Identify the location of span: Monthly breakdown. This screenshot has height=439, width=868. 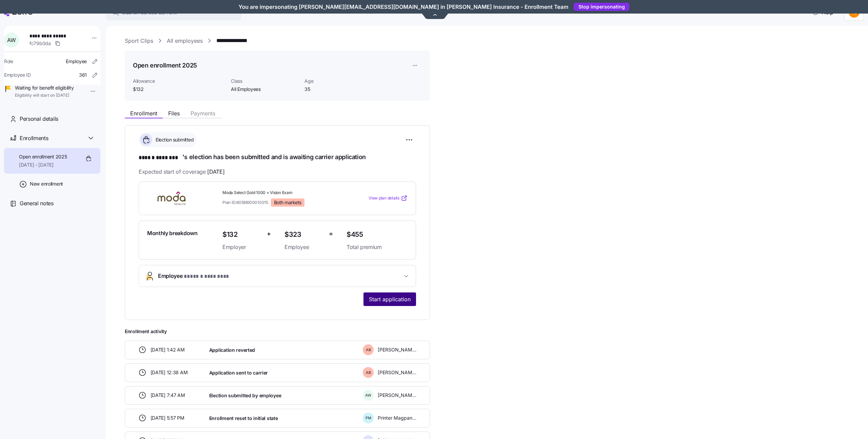
(173, 233).